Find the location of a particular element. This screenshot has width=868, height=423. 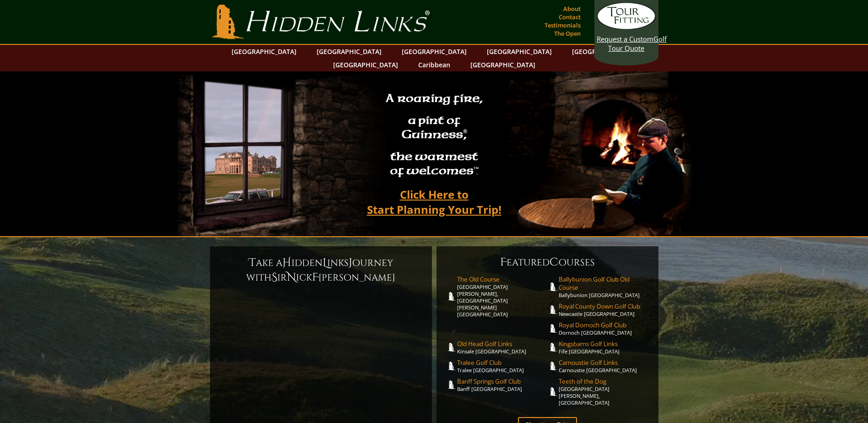

span: H is located at coordinates (287, 263).